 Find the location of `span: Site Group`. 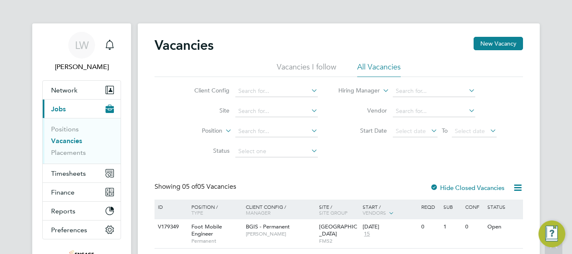

span: Site Group is located at coordinates (333, 213).